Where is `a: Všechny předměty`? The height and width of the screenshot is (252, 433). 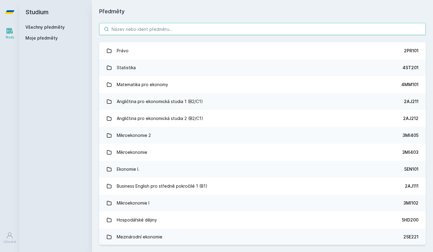
a: Všechny předměty is located at coordinates (45, 27).